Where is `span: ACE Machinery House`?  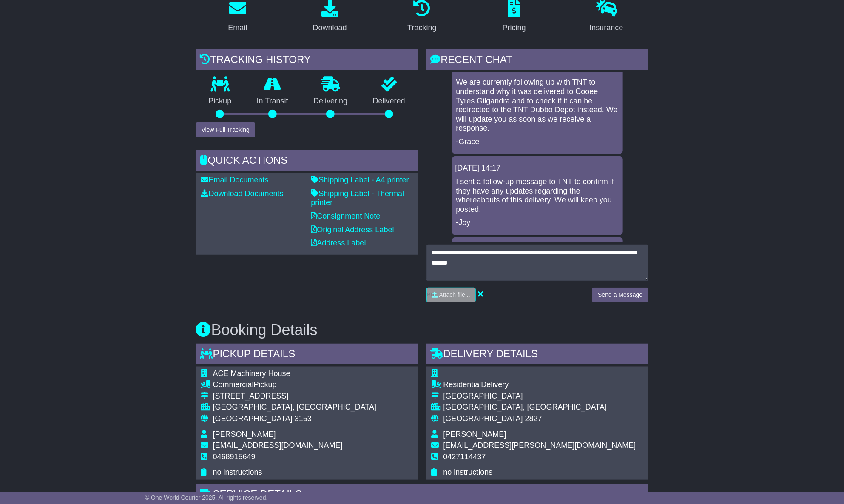 span: ACE Machinery House is located at coordinates (251, 373).